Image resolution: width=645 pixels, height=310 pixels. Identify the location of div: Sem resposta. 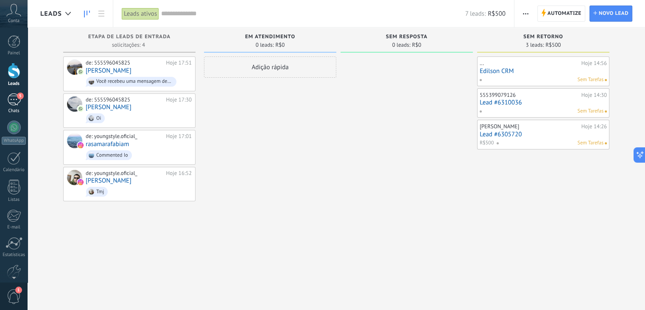
(407, 37).